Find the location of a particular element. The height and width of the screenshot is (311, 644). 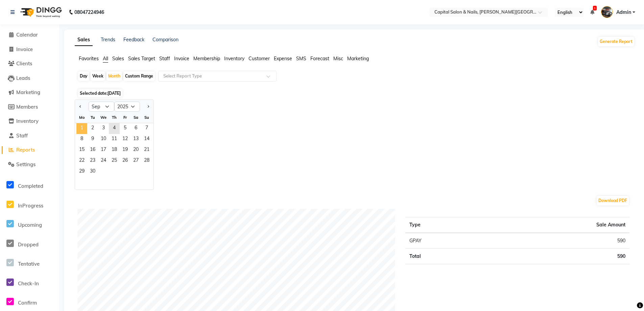

a: Feedback is located at coordinates (134, 40).